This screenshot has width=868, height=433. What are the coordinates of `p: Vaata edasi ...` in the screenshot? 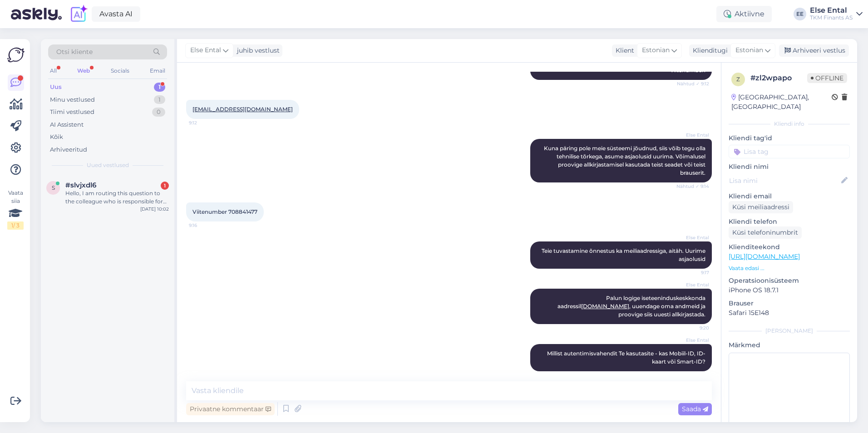 It's located at (789, 268).